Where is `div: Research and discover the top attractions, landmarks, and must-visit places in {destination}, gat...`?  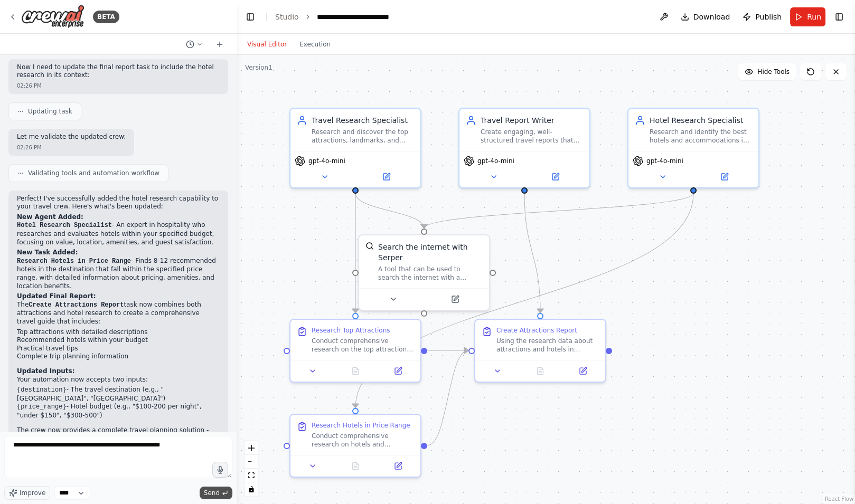 div: Research and discover the top attractions, landmarks, and must-visit places in {destination}, gat... is located at coordinates (362, 136).